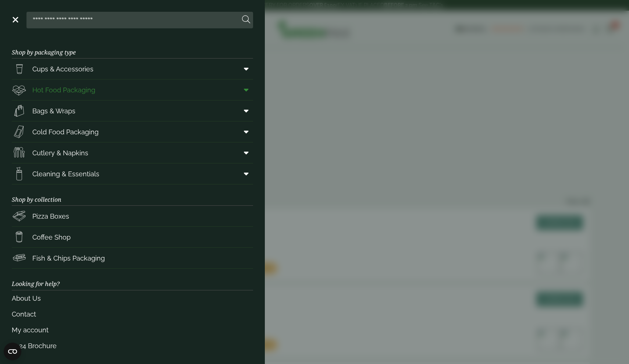 The height and width of the screenshot is (364, 629). I want to click on img: Pizza_boxes.svg, so click(19, 216).